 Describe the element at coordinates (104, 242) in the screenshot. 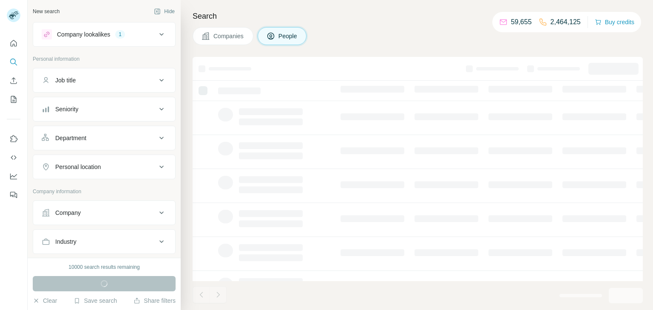

I see `button: Industry` at that location.